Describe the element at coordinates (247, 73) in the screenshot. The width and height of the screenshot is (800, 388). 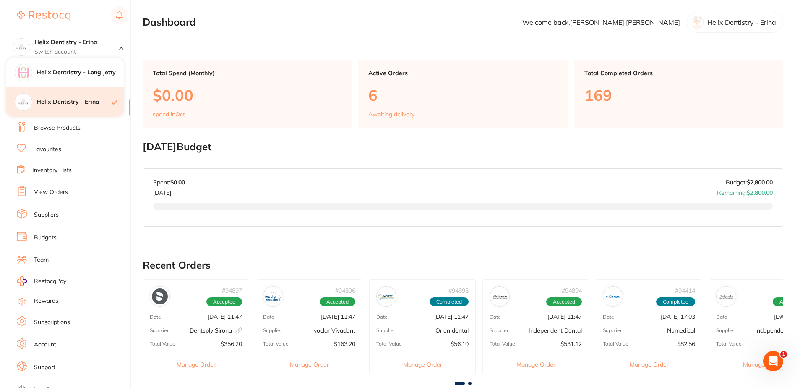
I see `p: Total Spend (Monthly)` at that location.